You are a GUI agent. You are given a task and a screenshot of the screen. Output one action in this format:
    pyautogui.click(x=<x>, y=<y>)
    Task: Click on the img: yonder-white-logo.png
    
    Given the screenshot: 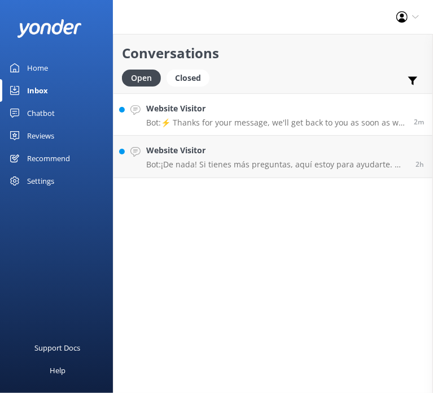 What is the action you would take?
    pyautogui.click(x=49, y=28)
    